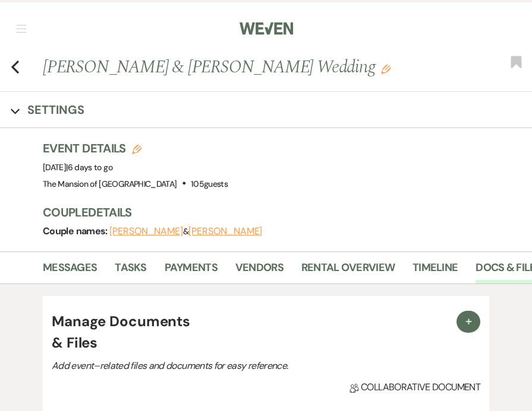 This screenshot has height=411, width=532. What do you see at coordinates (89, 167) in the screenshot?
I see `span: 6 days to go` at bounding box center [89, 167].